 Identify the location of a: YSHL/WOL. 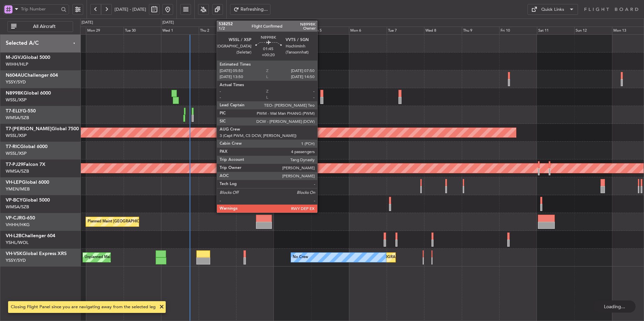
(17, 242).